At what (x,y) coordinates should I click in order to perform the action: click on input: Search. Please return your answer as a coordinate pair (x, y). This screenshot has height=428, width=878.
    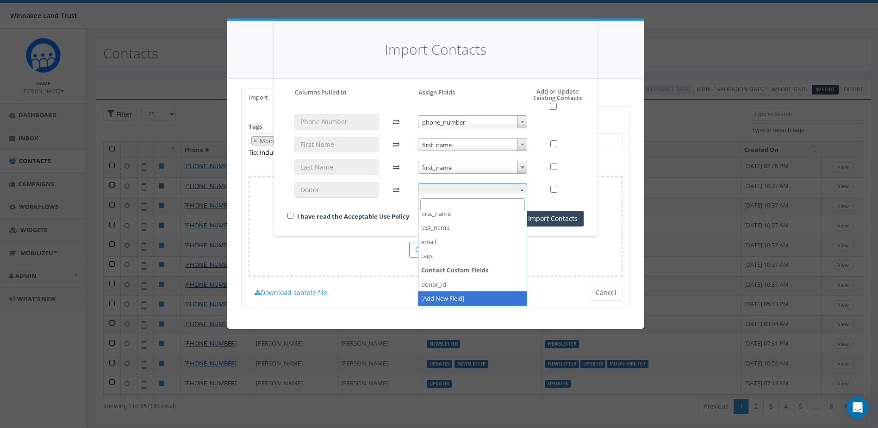
    Looking at the image, I should click on (473, 205).